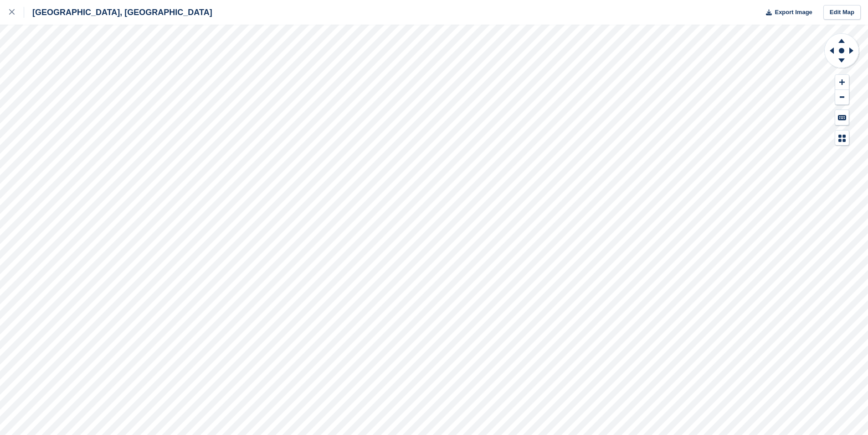  Describe the element at coordinates (787, 13) in the screenshot. I see `button: Export Image` at that location.